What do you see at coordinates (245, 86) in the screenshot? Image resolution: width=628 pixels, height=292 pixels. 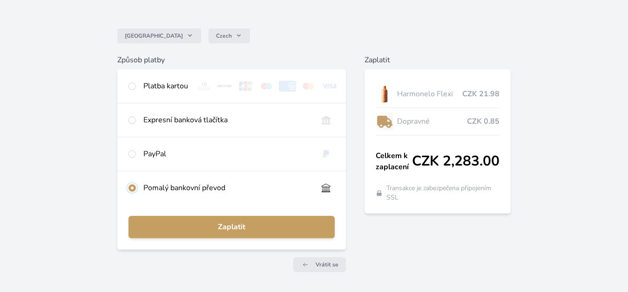 I see `img: jcb.svg` at bounding box center [245, 86].